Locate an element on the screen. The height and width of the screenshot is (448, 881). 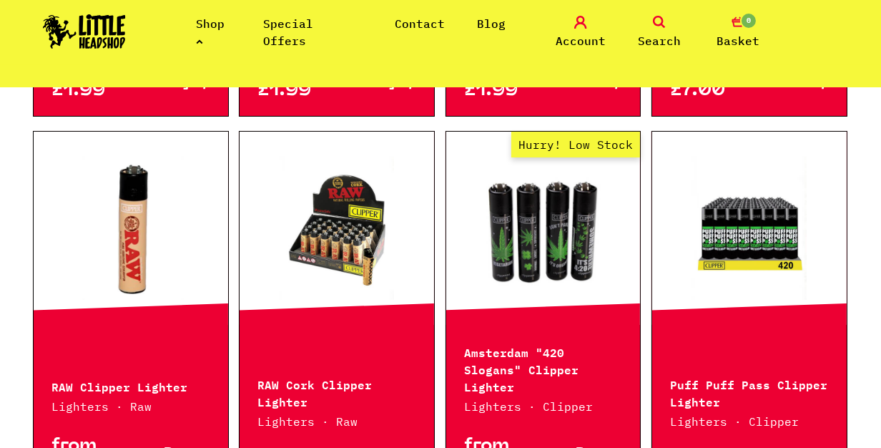
a: Shop is located at coordinates (210, 32).